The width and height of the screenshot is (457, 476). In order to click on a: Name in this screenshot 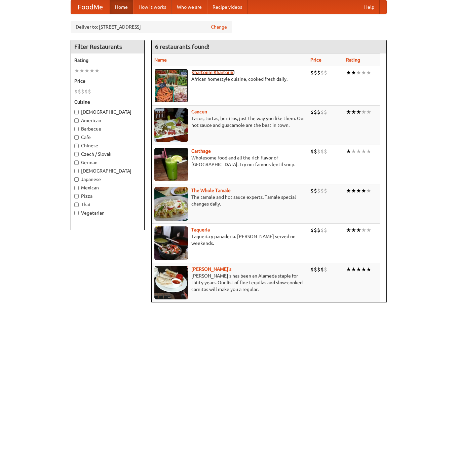, I will do `click(160, 60)`.